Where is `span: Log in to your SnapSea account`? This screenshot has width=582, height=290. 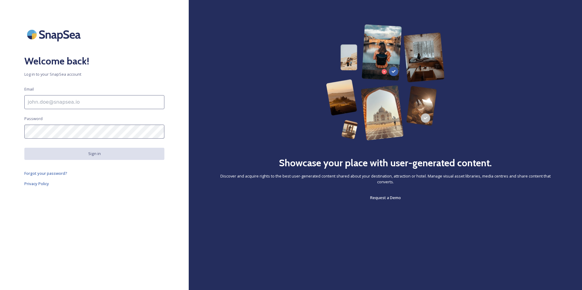 span: Log in to your SnapSea account is located at coordinates (94, 74).